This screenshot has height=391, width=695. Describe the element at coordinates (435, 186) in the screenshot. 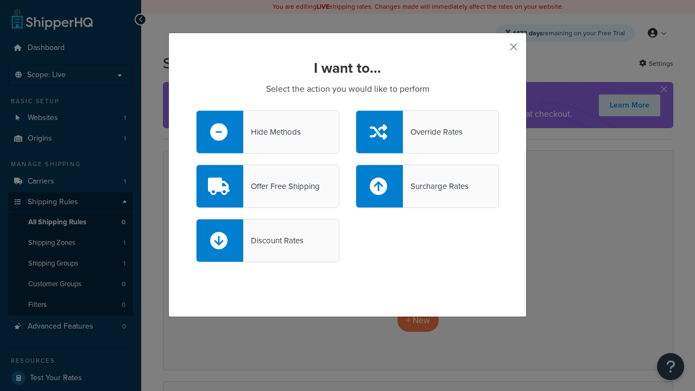

I see `div: Surcharge Rates` at that location.